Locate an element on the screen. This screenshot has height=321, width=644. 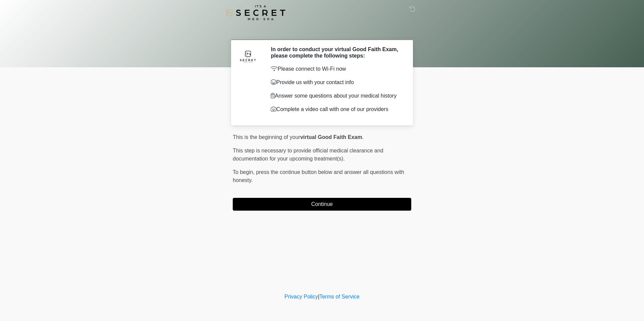
span: press the continue button below and answer all questions with honesty. is located at coordinates (318, 176).